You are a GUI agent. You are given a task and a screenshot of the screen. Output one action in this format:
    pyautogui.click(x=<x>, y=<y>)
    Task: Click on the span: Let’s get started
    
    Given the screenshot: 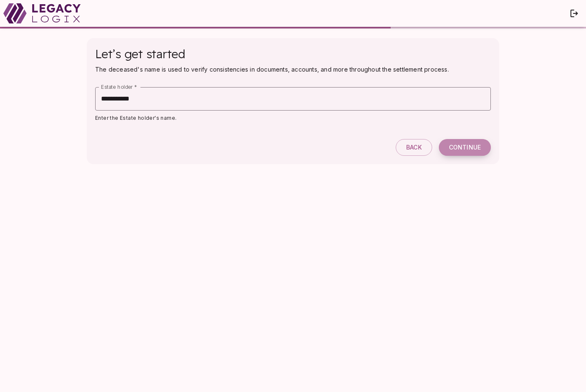 What is the action you would take?
    pyautogui.click(x=140, y=54)
    